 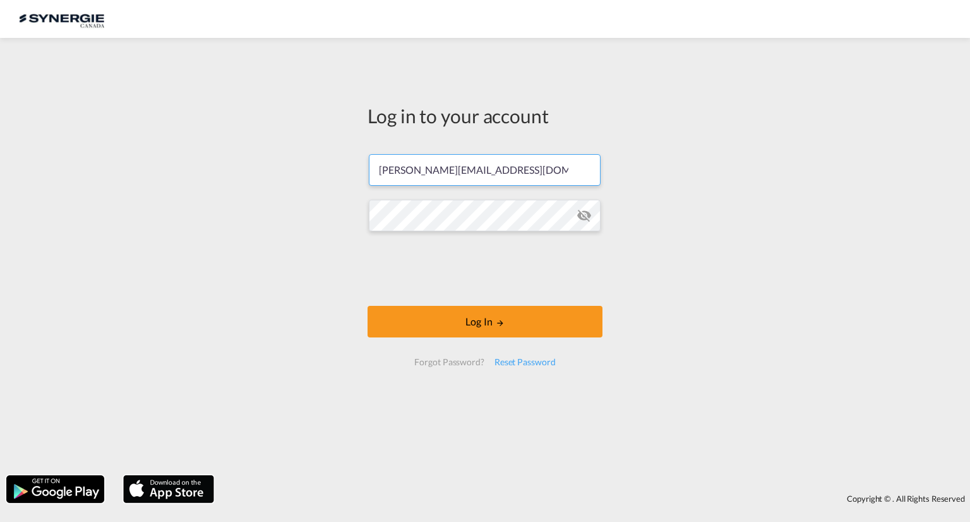 I want to click on md-icon: icon-eye-off, so click(x=584, y=215).